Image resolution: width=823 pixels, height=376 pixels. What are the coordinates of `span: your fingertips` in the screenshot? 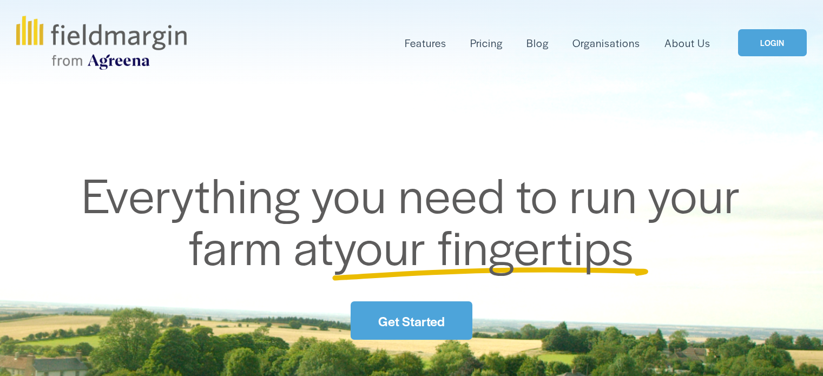 It's located at (484, 245).